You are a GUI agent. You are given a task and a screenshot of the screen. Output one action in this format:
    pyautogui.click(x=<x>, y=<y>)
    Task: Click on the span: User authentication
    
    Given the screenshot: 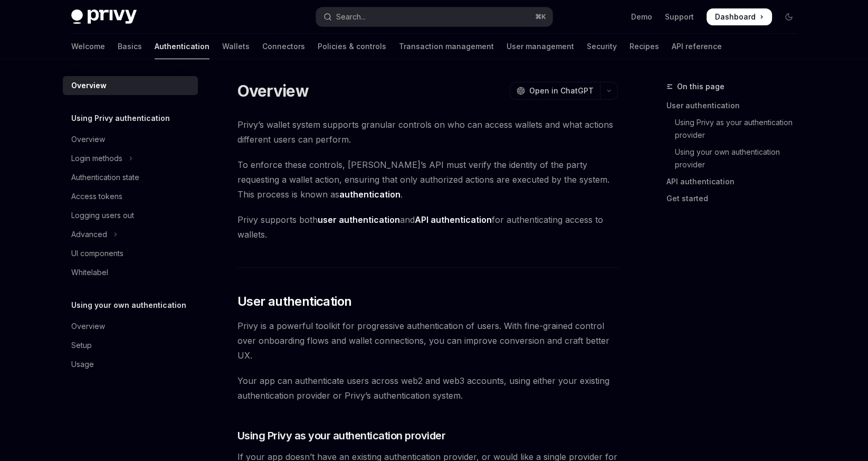 What is the action you would take?
    pyautogui.click(x=295, y=302)
    